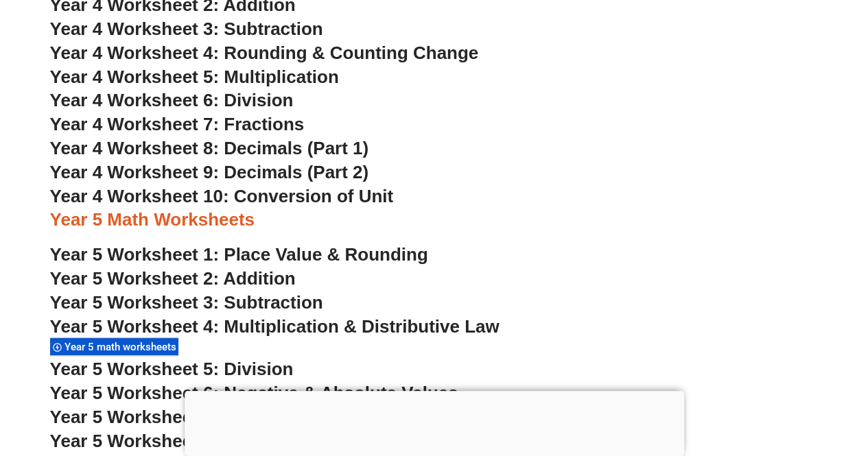  Describe the element at coordinates (186, 29) in the screenshot. I see `span: Year 4 Worksheet 3: Subtraction` at that location.